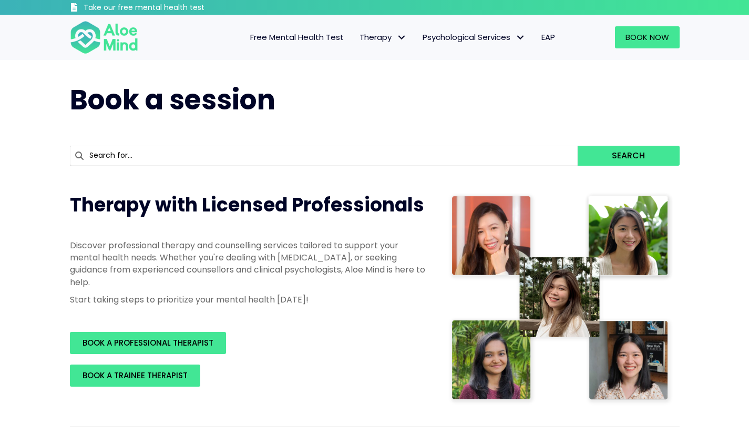  Describe the element at coordinates (172, 99) in the screenshot. I see `span: Book a session` at that location.